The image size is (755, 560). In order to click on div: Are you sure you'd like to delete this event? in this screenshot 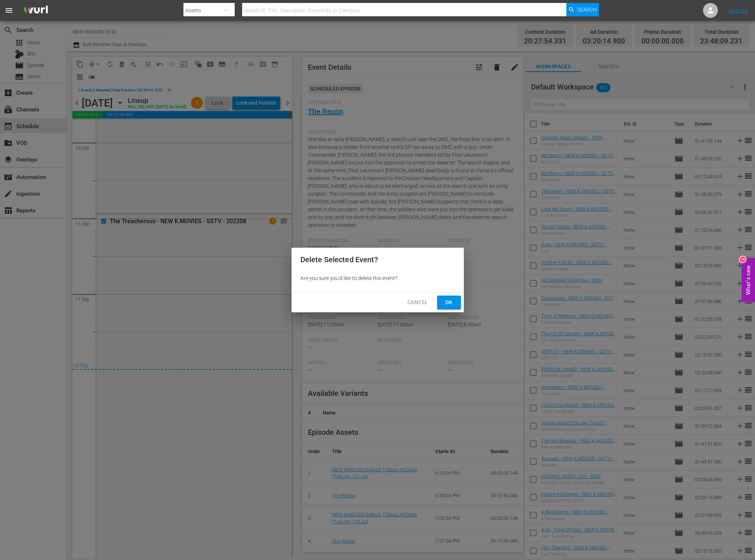, I will do `click(378, 278)`.